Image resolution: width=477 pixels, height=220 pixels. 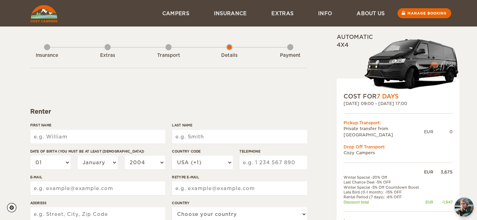 I want to click on label: First Name, so click(x=98, y=125).